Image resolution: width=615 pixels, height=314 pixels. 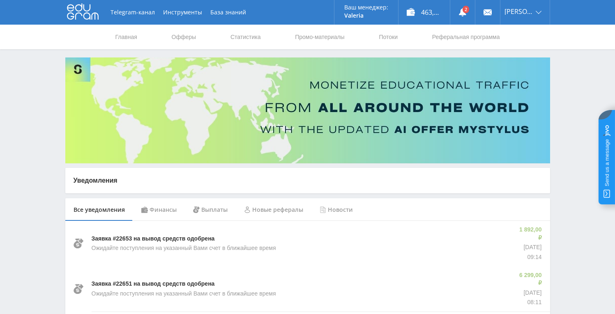 I want to click on img: Banner, so click(x=308, y=111).